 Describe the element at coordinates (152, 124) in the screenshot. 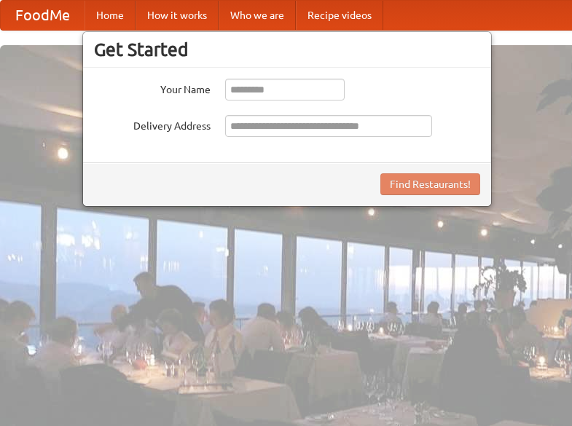

I see `label: Delivery Address` at that location.